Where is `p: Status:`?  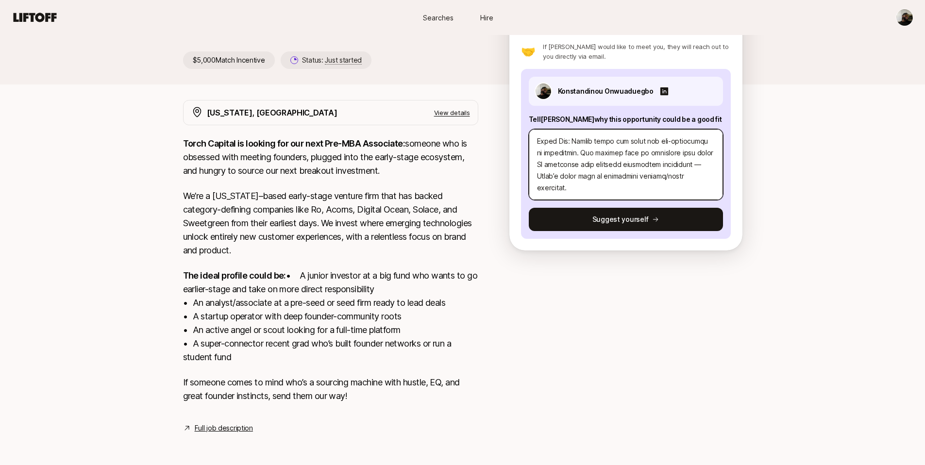 p: Status: is located at coordinates (332, 60).